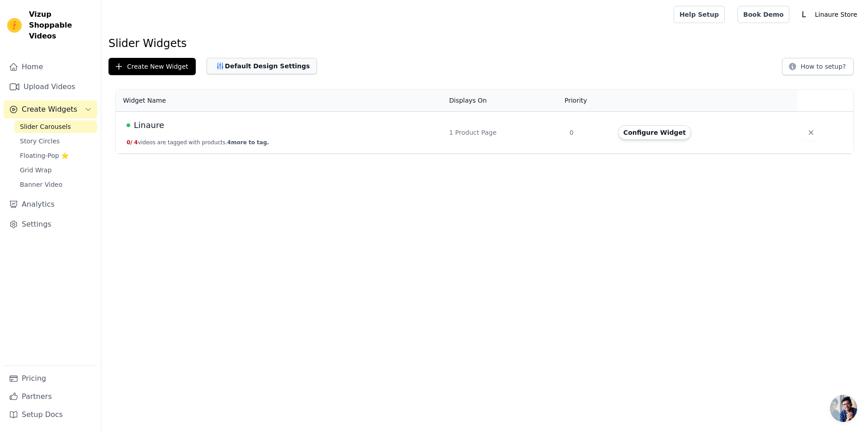 The image size is (868, 431). Describe the element at coordinates (504, 132) in the screenshot. I see `div: 1 Product Page` at that location.